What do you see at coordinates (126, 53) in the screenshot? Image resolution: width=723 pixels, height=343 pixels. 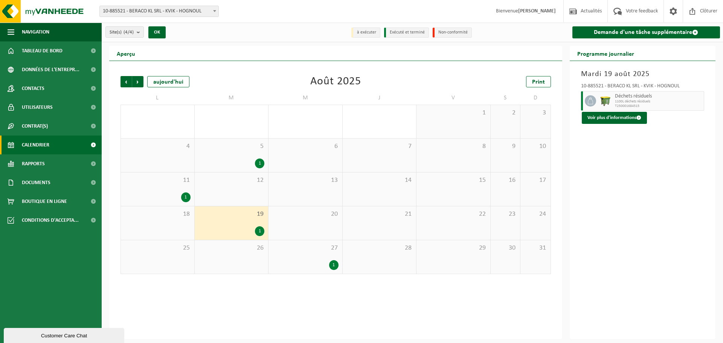 I see `h2: Aperçu` at bounding box center [126, 53].